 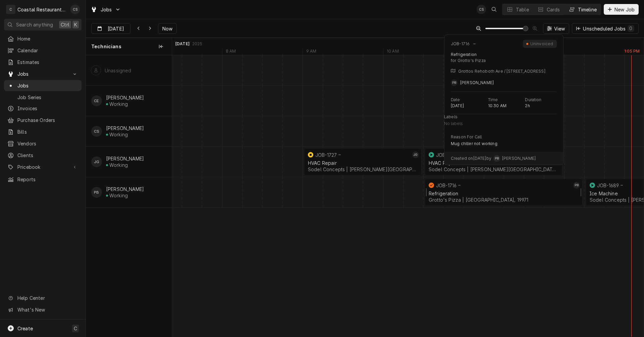 What do you see at coordinates (474, 144) in the screenshot?
I see `p: Mug chiller not working` at bounding box center [474, 144].